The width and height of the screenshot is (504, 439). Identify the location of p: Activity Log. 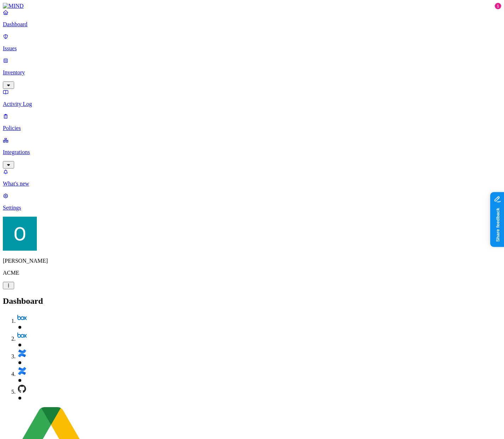
(252, 104).